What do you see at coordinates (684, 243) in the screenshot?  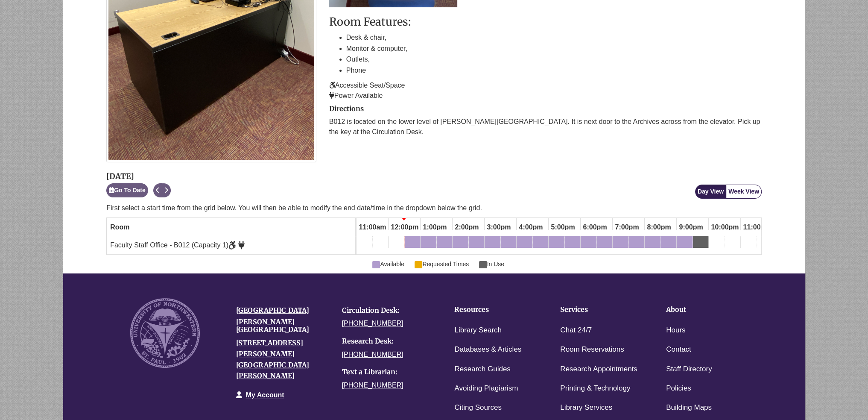 I see `a: 9:00pm Thursday, September 11, 2025 - Faculty Staff Office - B012 - Available` at bounding box center [684, 243].